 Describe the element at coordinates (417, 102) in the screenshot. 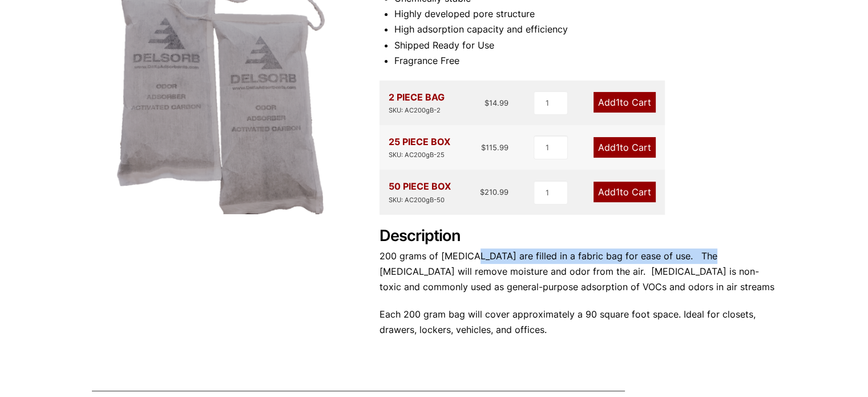

I see `div: 2 PIECE BAG` at that location.